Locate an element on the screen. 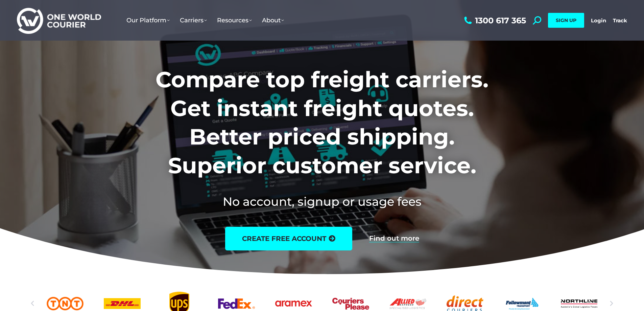 The image size is (644, 311). a: create free account is located at coordinates (289, 239).